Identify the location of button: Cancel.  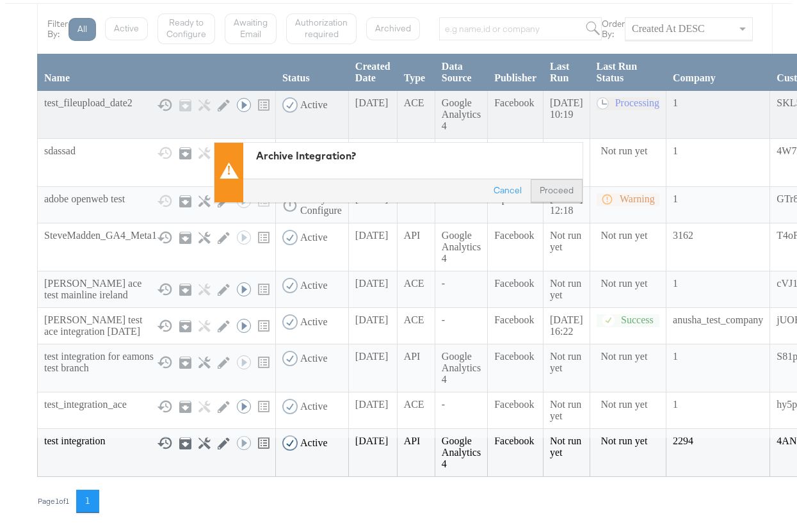
(508, 191).